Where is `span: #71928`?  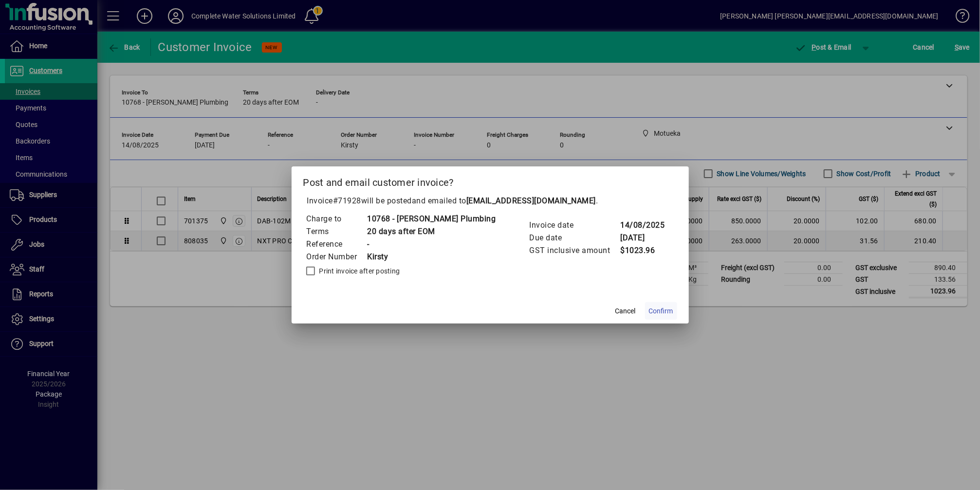
span: #71928 is located at coordinates (347, 200).